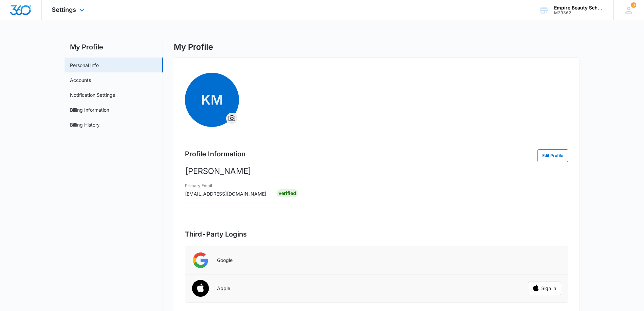 The width and height of the screenshot is (644, 311). Describe the element at coordinates (232, 118) in the screenshot. I see `button: Overflow Menu` at that location.